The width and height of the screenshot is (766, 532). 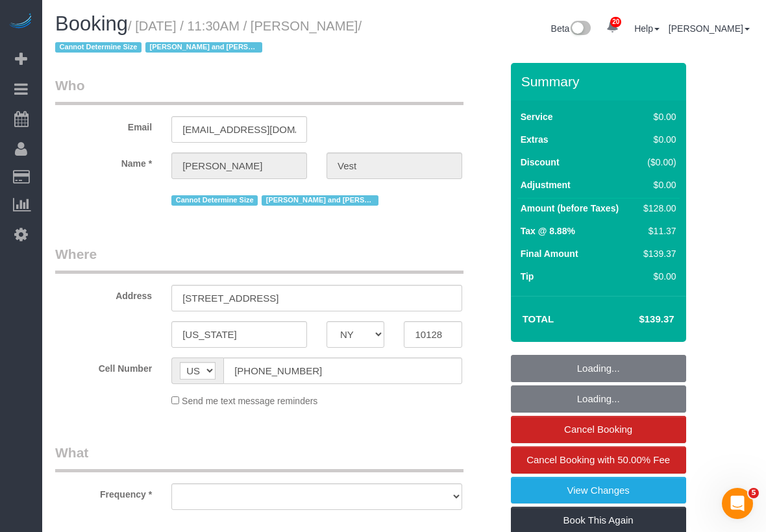 What do you see at coordinates (250, 401) in the screenshot?
I see `span: Send me text message reminders` at bounding box center [250, 401].